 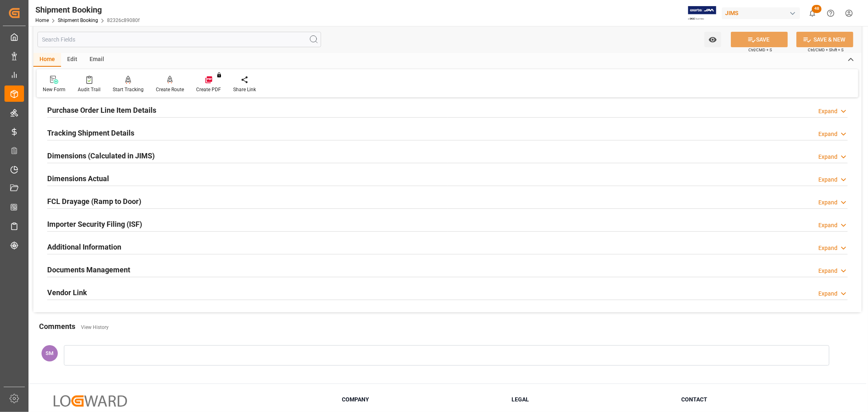 I want to click on h2: Tracking Shipment Details, so click(x=91, y=133).